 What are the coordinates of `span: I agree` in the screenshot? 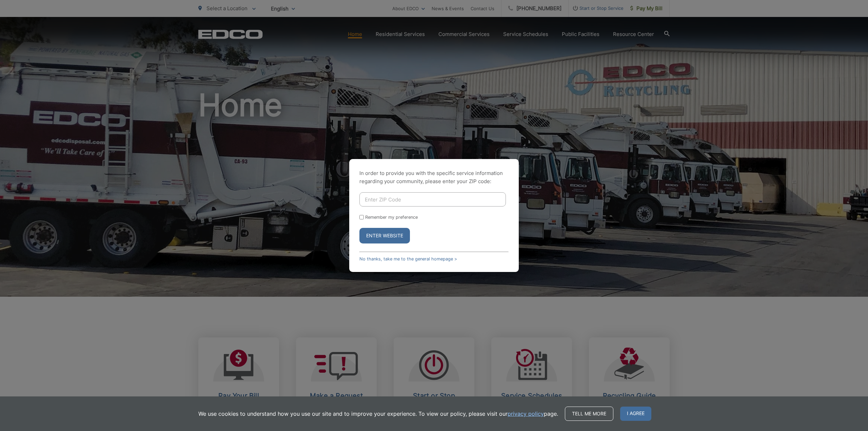 It's located at (636, 414).